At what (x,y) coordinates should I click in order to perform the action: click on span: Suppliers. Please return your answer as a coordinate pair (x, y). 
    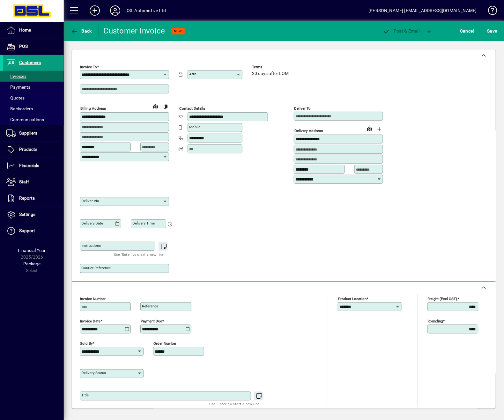
    Looking at the image, I should click on (28, 133).